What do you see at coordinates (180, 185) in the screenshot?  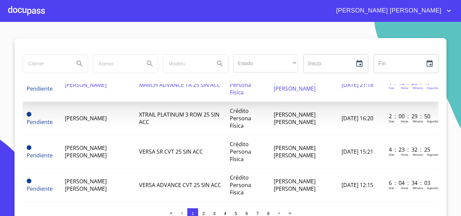 I see `span: VERSA ADVANCE CVT 25 SIN ACC` at bounding box center [180, 185].